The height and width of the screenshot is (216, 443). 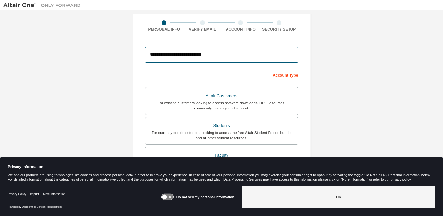 What do you see at coordinates (222, 135) in the screenshot?
I see `div: For currently enrolled students looking to access the free Altair Student Edition bundle and all ...` at bounding box center [222, 135].